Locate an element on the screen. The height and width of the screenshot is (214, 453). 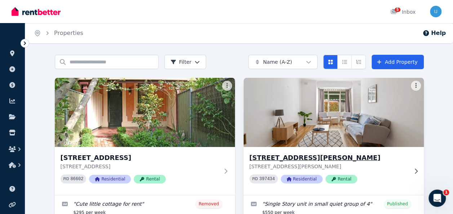
button: Help is located at coordinates (434, 33).